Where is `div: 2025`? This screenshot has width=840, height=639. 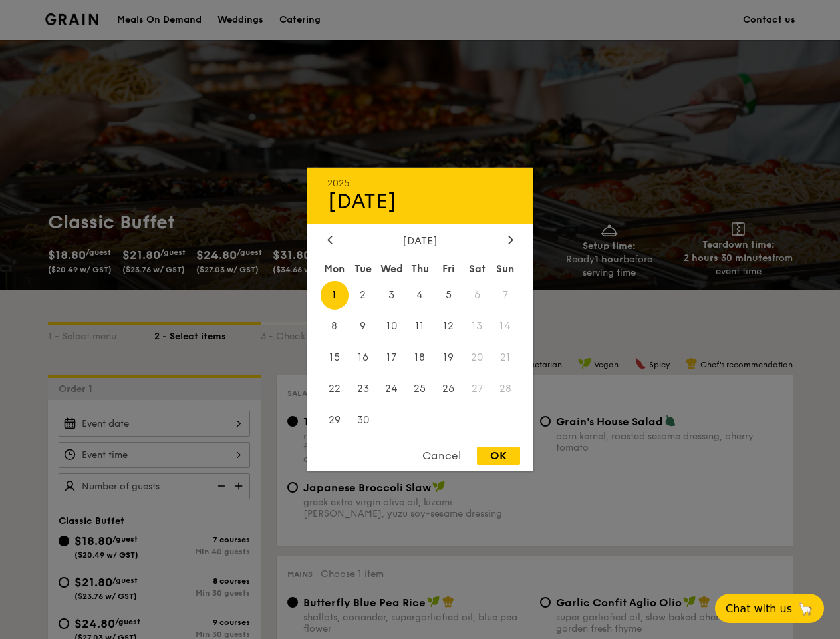 div: 2025 is located at coordinates (420, 183).